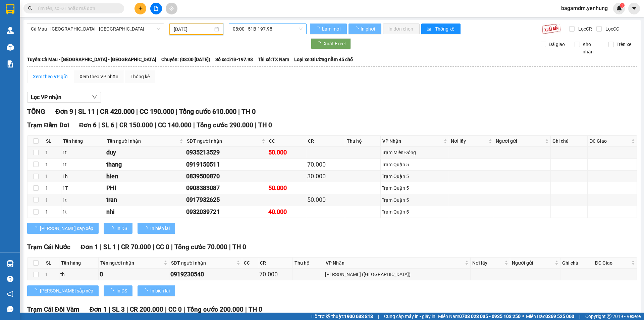  Describe the element at coordinates (635, 9) in the screenshot. I see `span: caret-down` at that location.